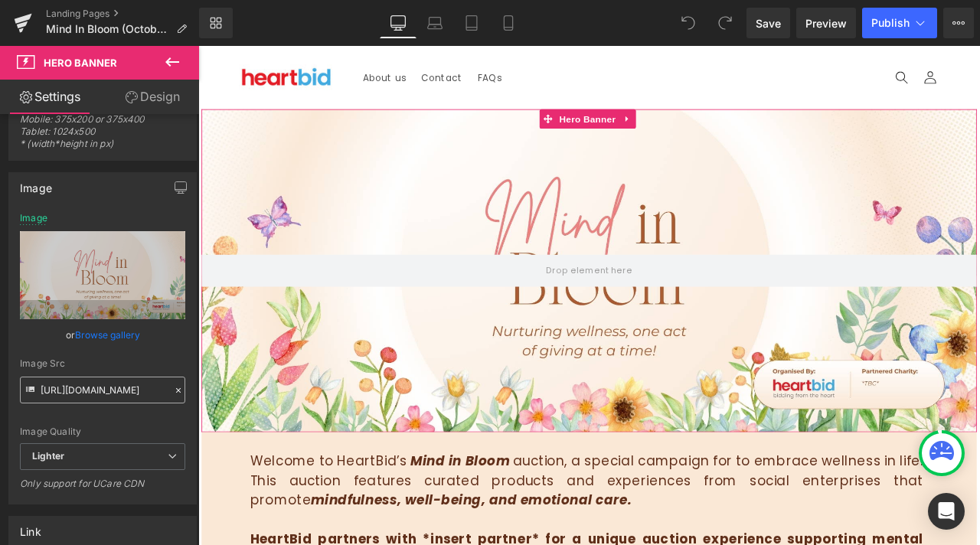 The height and width of the screenshot is (545, 980). I want to click on a: Contact, so click(288, 38).